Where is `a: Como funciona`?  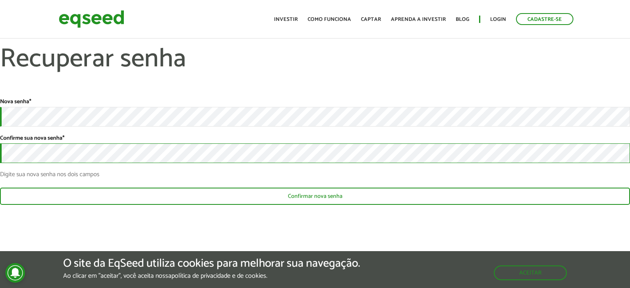
a: Como funciona is located at coordinates (329, 19).